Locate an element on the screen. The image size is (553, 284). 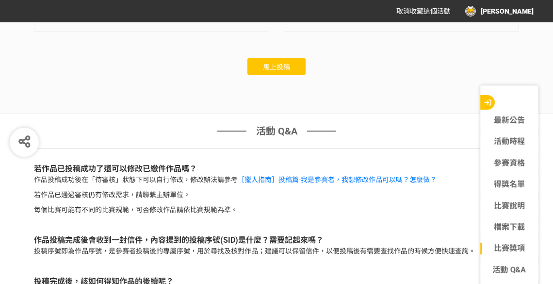
span: 活動 Q&A is located at coordinates (277, 131).